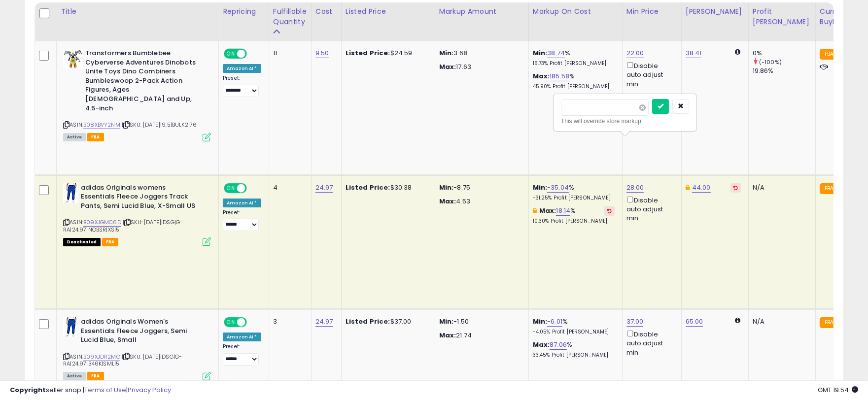  What do you see at coordinates (558, 345) in the screenshot?
I see `a: 87.06` at bounding box center [558, 345].